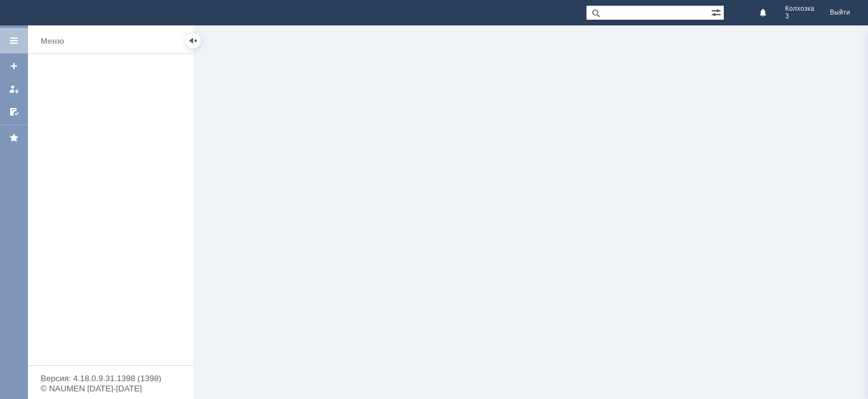 Image resolution: width=868 pixels, height=399 pixels. Describe the element at coordinates (193, 41) in the screenshot. I see `div: Скрыть меню` at that location.